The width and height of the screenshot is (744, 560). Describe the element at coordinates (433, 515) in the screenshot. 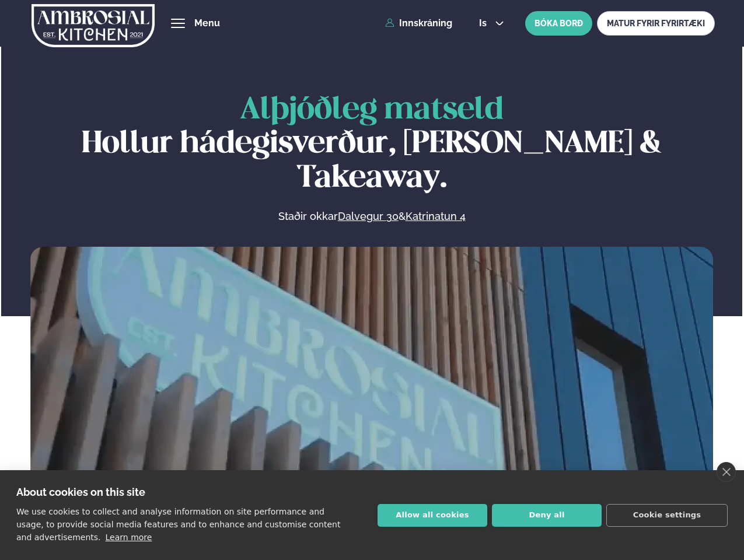

I see `button: Allow all cookies` at that location.